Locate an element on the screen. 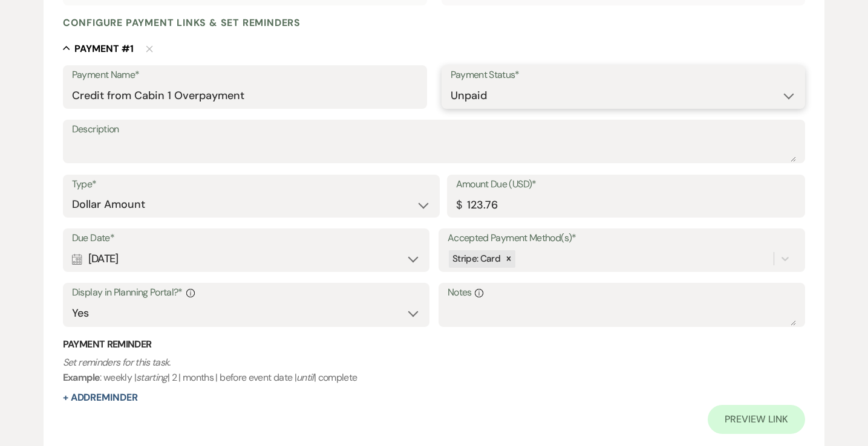 The height and width of the screenshot is (446, 868). p: : weekly | | 2 | months | before event date | | complete is located at coordinates (434, 370).